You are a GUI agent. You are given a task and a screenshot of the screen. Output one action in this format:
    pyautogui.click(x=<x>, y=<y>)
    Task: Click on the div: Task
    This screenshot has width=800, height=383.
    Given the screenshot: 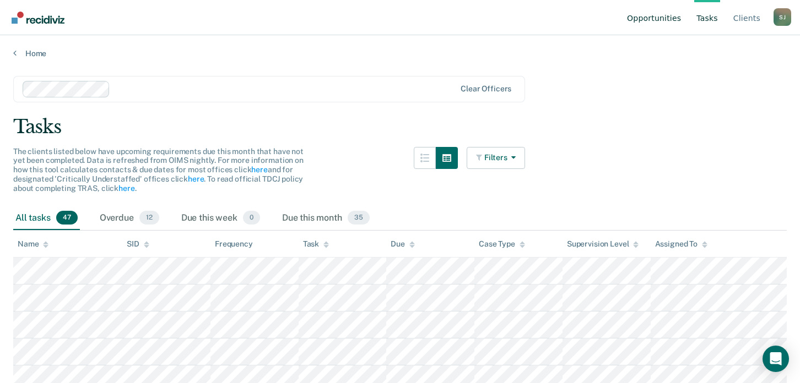 What is the action you would take?
    pyautogui.click(x=316, y=244)
    